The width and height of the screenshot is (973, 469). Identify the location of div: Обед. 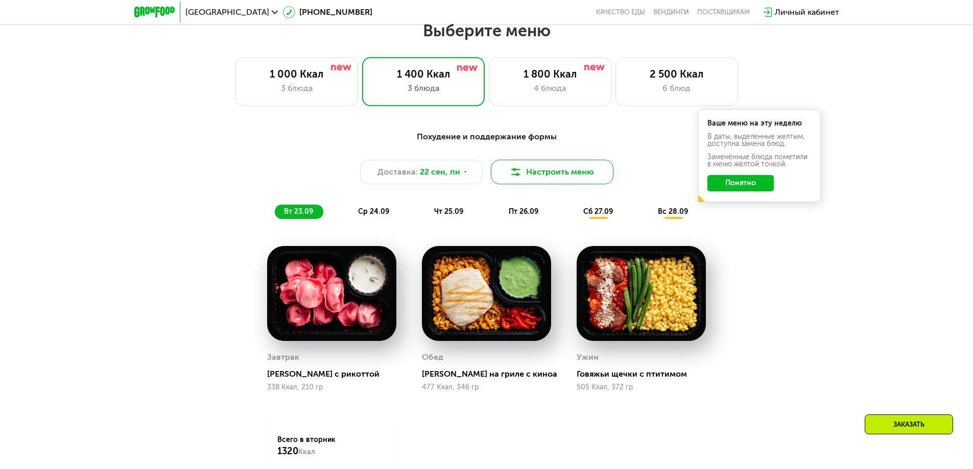
(432, 357).